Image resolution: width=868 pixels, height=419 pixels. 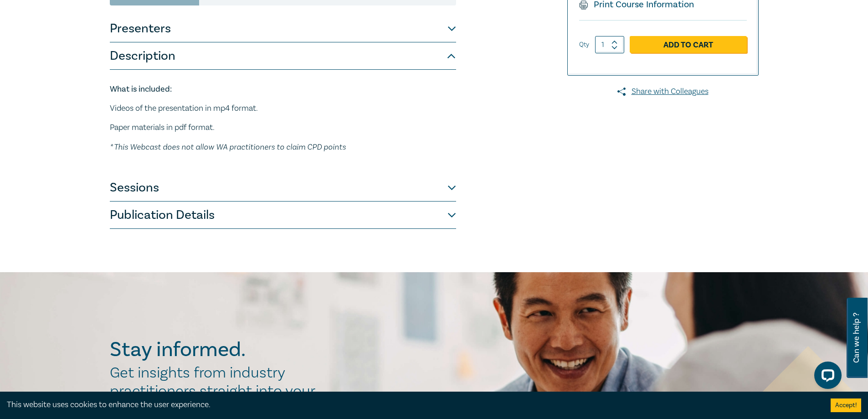 What do you see at coordinates (283, 215) in the screenshot?
I see `button: Publication Details` at bounding box center [283, 215].